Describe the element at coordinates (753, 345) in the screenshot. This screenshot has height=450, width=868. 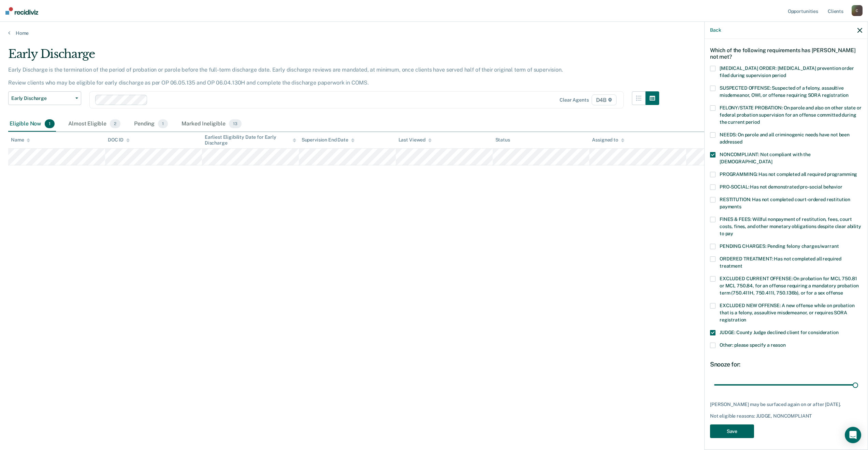
I see `span: Other: please specify a reason` at that location.